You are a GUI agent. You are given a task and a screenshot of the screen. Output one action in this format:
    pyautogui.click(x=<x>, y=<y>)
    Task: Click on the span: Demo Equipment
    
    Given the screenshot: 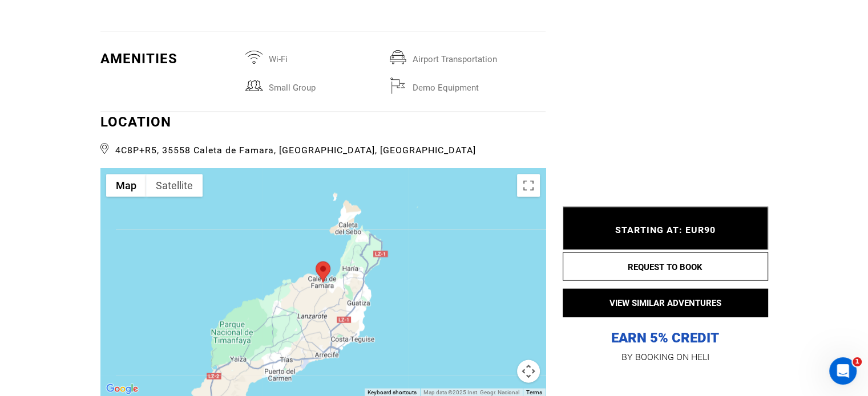 What is the action you would take?
    pyautogui.click(x=469, y=85)
    